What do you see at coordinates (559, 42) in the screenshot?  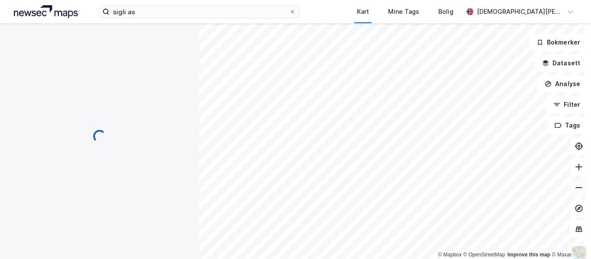 I see `button: Bokmerker` at bounding box center [559, 42].